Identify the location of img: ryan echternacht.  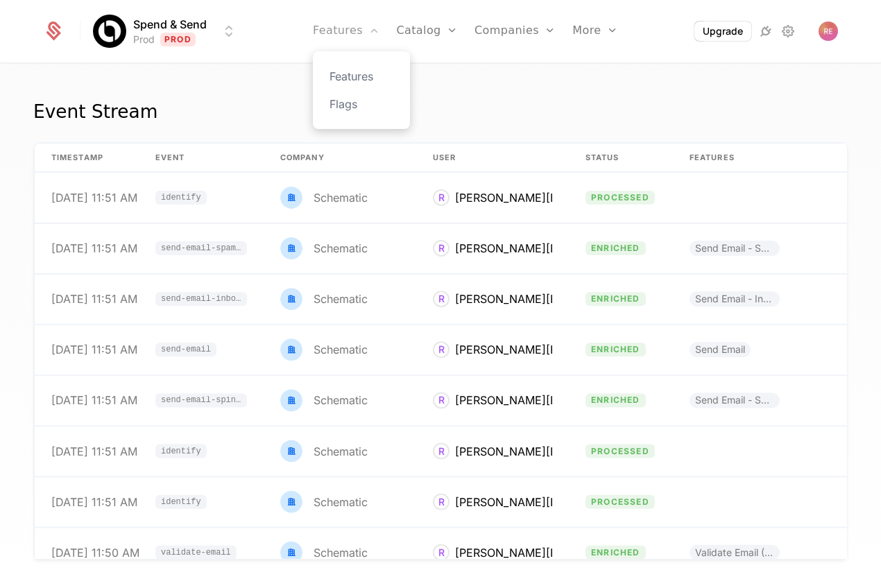
(829, 31).